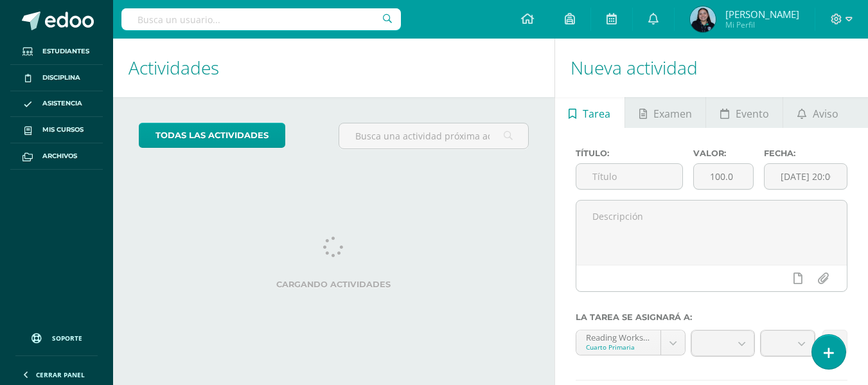 The height and width of the screenshot is (385, 868). Describe the element at coordinates (806, 176) in the screenshot. I see `input: Fecha de entrega` at that location.